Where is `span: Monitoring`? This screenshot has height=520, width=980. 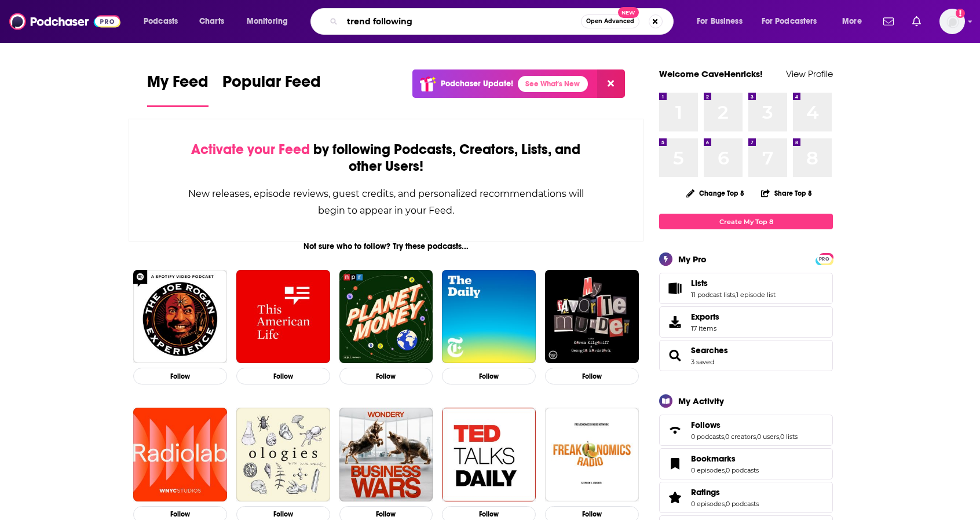
span: Monitoring is located at coordinates (267, 21).